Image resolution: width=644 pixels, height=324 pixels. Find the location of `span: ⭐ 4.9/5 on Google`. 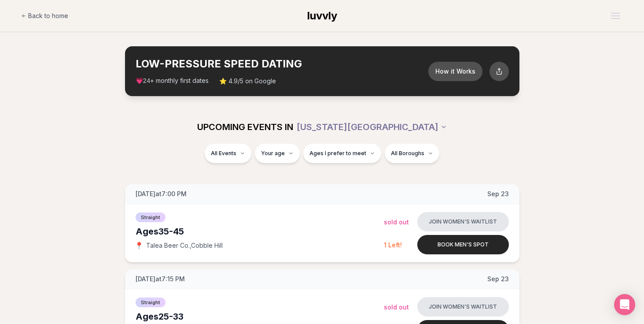

span: ⭐ 4.9/5 on Google is located at coordinates (248, 81).